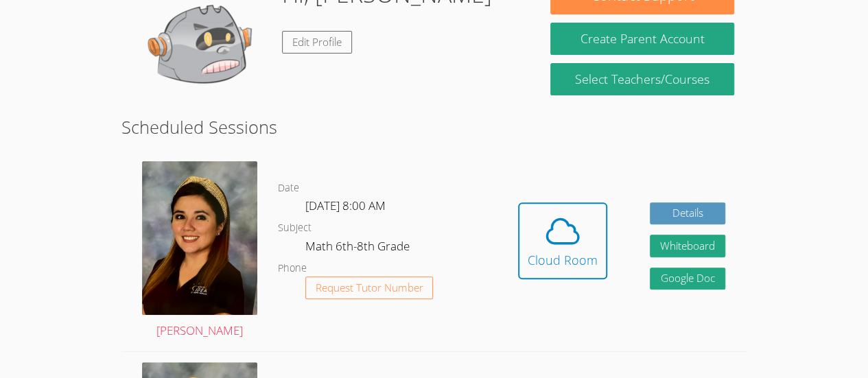 Image resolution: width=868 pixels, height=378 pixels. Describe the element at coordinates (642, 79) in the screenshot. I see `a: Select Teachers/Courses` at that location.